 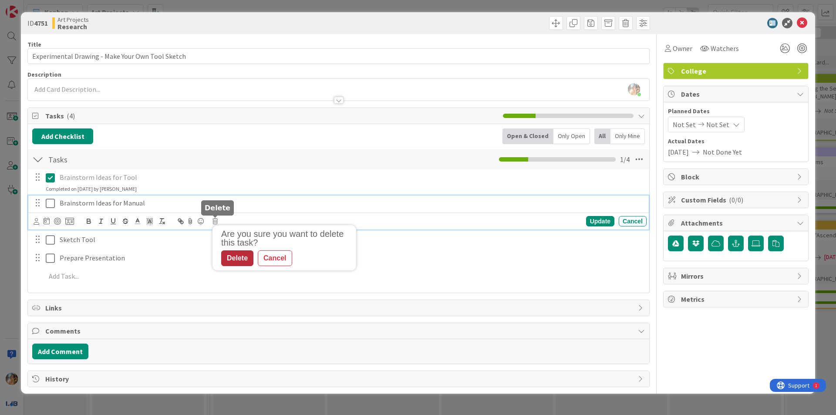 I want to click on span: ID, so click(x=37, y=23).